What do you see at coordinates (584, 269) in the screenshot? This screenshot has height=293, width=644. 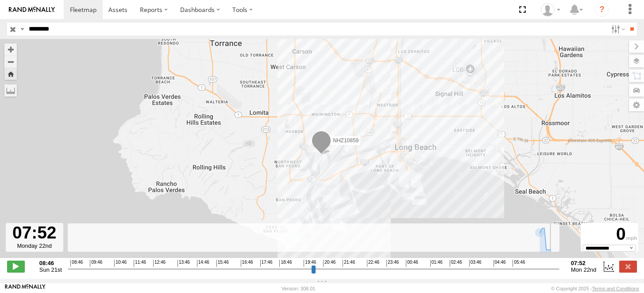 I see `span: Mon 22nd Sep 2025` at bounding box center [584, 269].